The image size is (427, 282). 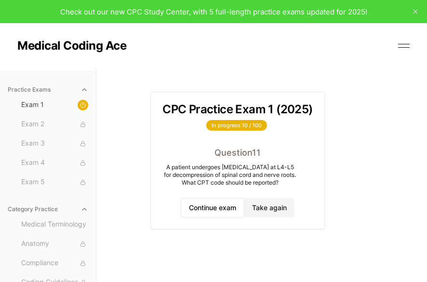 I want to click on span: Exam 4, so click(x=55, y=163).